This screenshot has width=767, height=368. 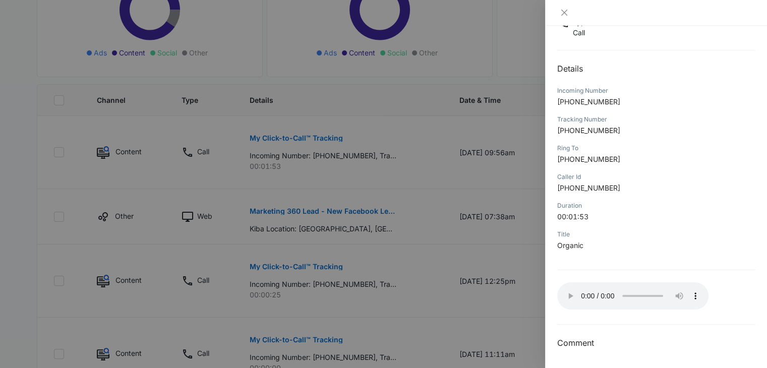 I want to click on h2: Details, so click(x=656, y=69).